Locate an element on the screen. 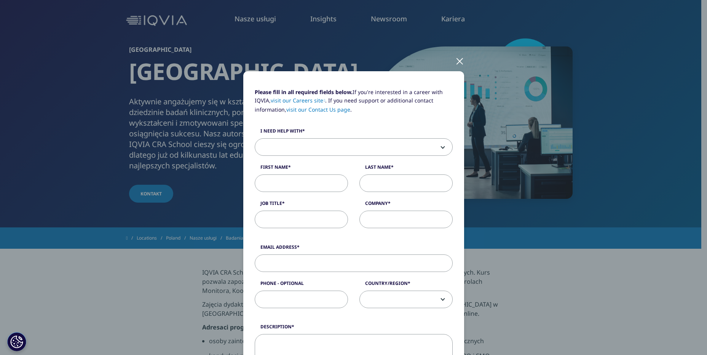  button: Cookies Settings is located at coordinates (17, 341).